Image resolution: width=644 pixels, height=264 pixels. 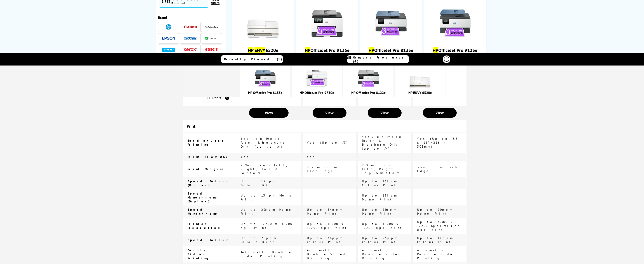 I want to click on span: Up to 34ppm Mono Print, so click(x=325, y=212).